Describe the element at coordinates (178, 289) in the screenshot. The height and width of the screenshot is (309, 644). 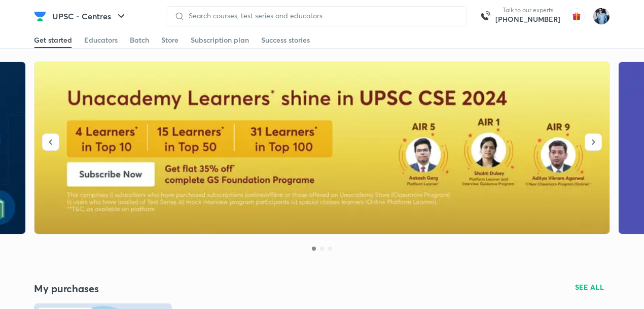
I see `h4: My purchases` at that location.